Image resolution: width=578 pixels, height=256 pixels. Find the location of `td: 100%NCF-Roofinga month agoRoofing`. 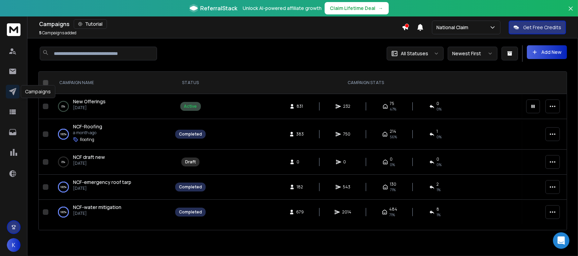

td: 100%NCF-Roofinga month agoRoofing is located at coordinates (111, 134).